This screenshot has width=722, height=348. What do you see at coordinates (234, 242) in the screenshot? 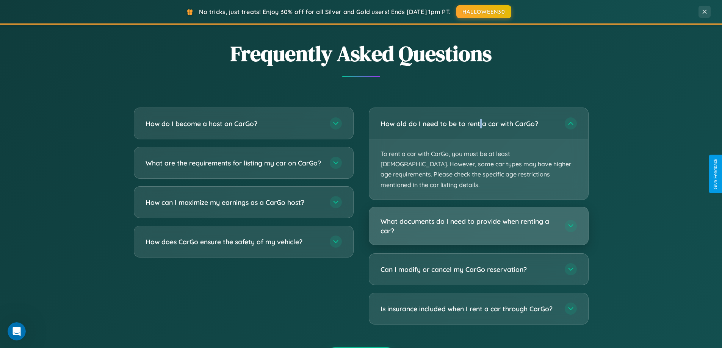
I see `h3: How does CarGo ensure the safety of my vehicle?` at bounding box center [234, 242].